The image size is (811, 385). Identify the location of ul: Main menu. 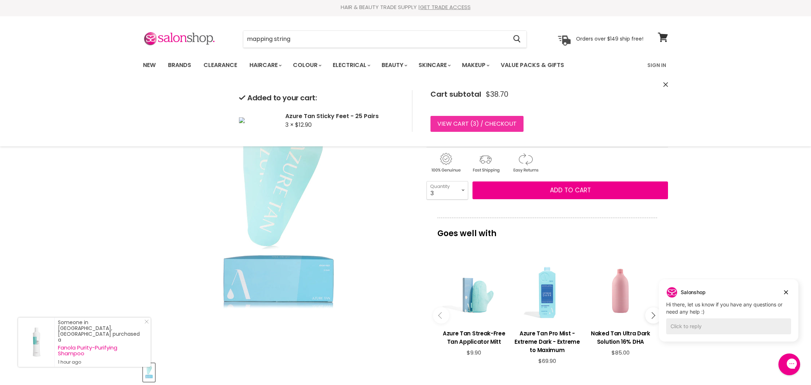
(372, 65).